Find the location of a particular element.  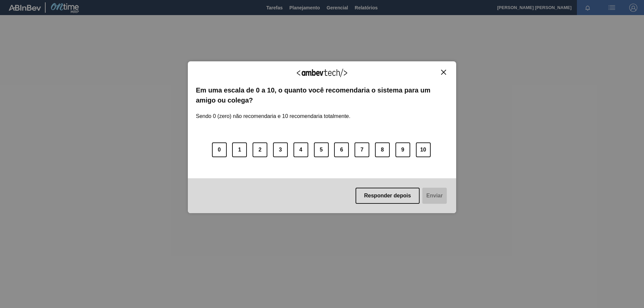

label: Em uma escala de 0 a 10, o quanto você recomendaria o sistema para um amigo ou colega? is located at coordinates (322, 95).